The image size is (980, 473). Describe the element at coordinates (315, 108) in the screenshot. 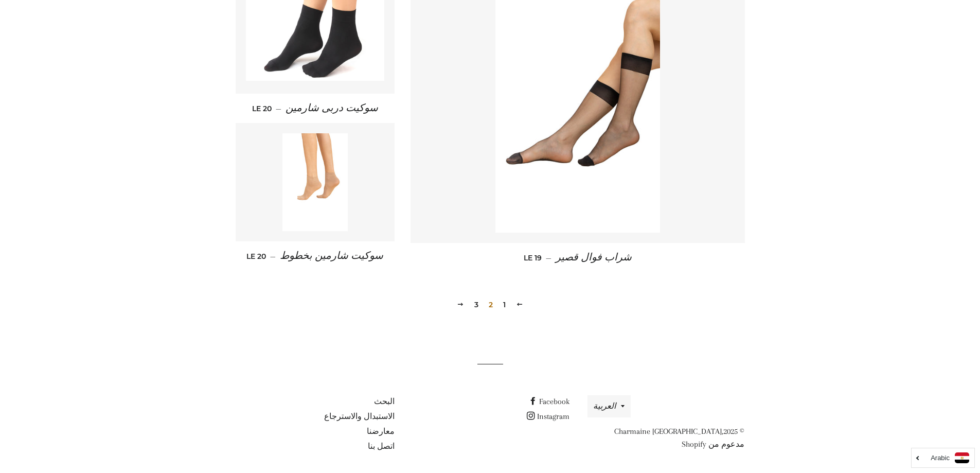

I see `a: سوكيت دربى شارمين — LE 20` at that location.